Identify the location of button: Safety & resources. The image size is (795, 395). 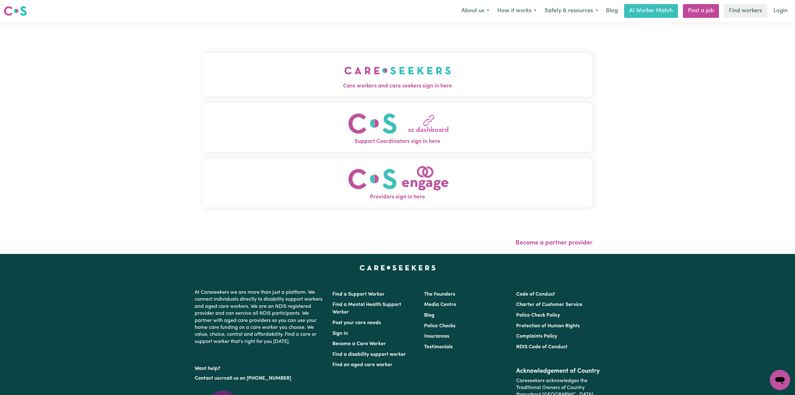
(571, 11).